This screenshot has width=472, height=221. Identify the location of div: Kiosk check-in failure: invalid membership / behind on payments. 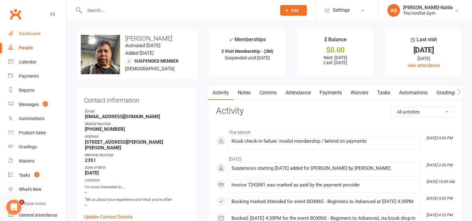
(324, 141).